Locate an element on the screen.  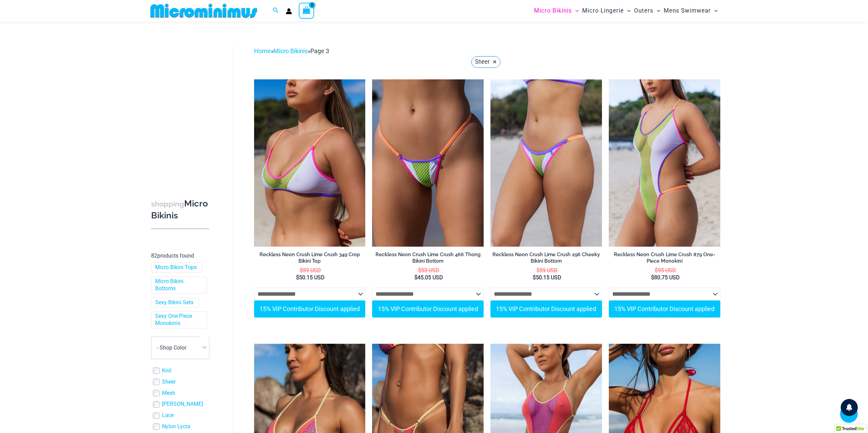
bdi: 53 USD is located at coordinates (428, 270).